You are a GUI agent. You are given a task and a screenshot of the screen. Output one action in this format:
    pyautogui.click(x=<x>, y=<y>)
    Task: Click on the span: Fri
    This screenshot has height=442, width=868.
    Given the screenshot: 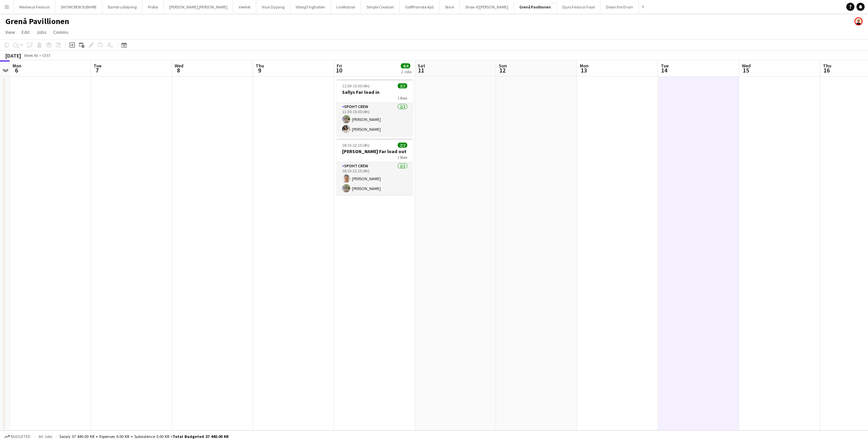 What is the action you would take?
    pyautogui.click(x=339, y=66)
    